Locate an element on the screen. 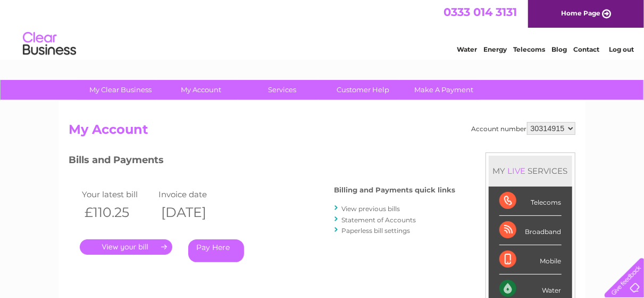 The image size is (644, 298). a: My Clear Business is located at coordinates (120, 90).